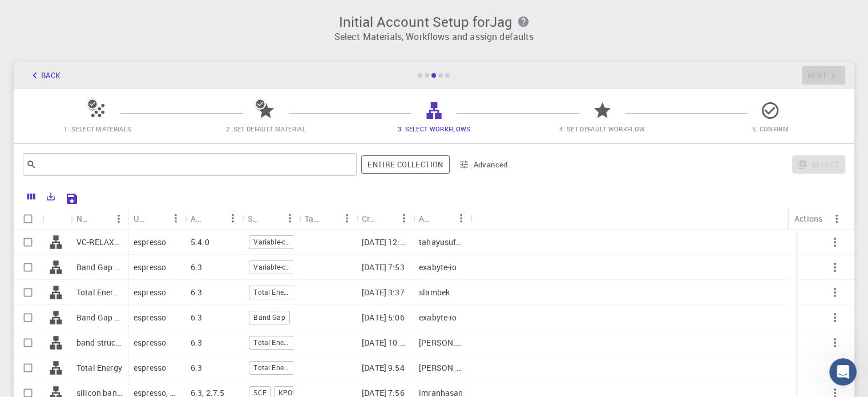 This screenshot has width=868, height=397. What do you see at coordinates (72, 199) in the screenshot?
I see `button: Save Explorer Settings` at bounding box center [72, 199].